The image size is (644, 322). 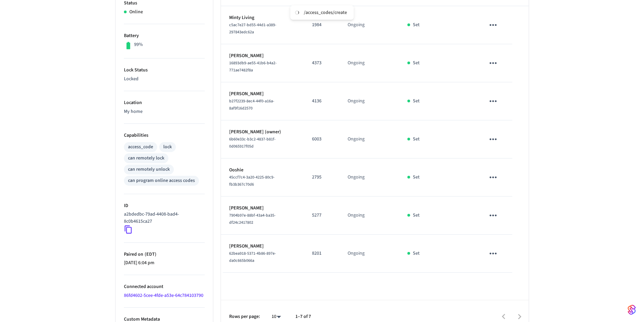 I want to click on p: 1–7 of 7, so click(x=303, y=316).